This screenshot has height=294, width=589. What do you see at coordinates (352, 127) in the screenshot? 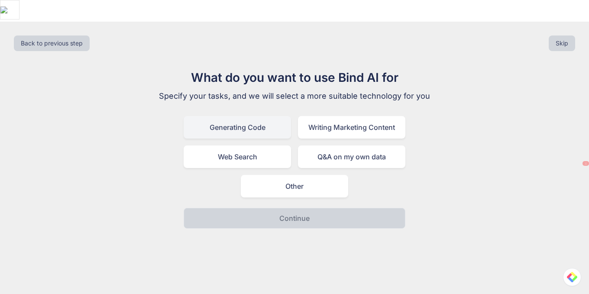
I see `div: Writing Marketing Content` at bounding box center [352, 127].